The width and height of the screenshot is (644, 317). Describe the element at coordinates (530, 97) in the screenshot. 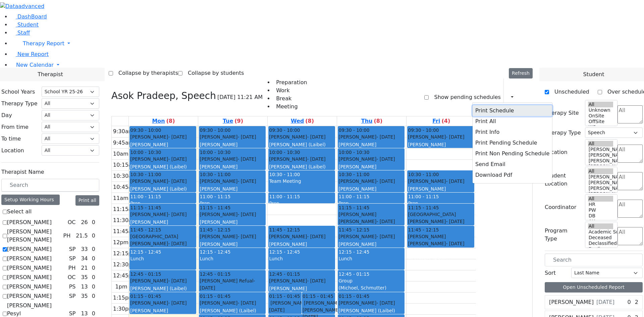

I see `div: Delete` at that location.